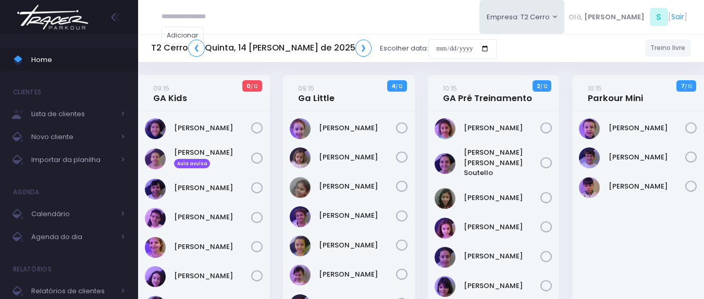 The height and width of the screenshot is (299, 704). What do you see at coordinates (300, 158) in the screenshot?
I see `img: Catarina Andrade` at bounding box center [300, 158].